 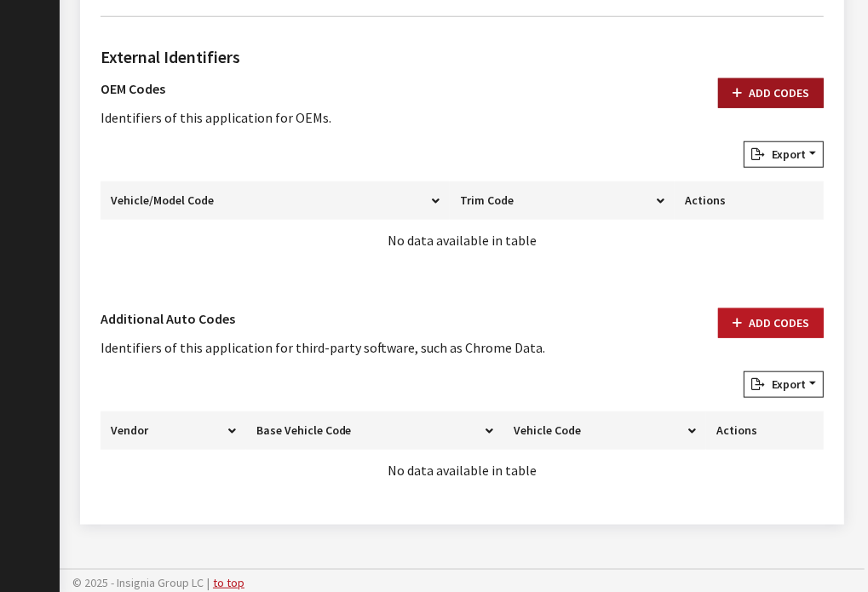 I want to click on h3: Additional Auto Codes, so click(x=323, y=318).